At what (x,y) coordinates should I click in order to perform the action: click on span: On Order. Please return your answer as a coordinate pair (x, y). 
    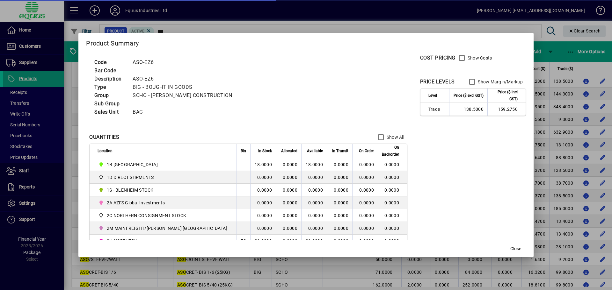
    Looking at the image, I should click on (366, 151).